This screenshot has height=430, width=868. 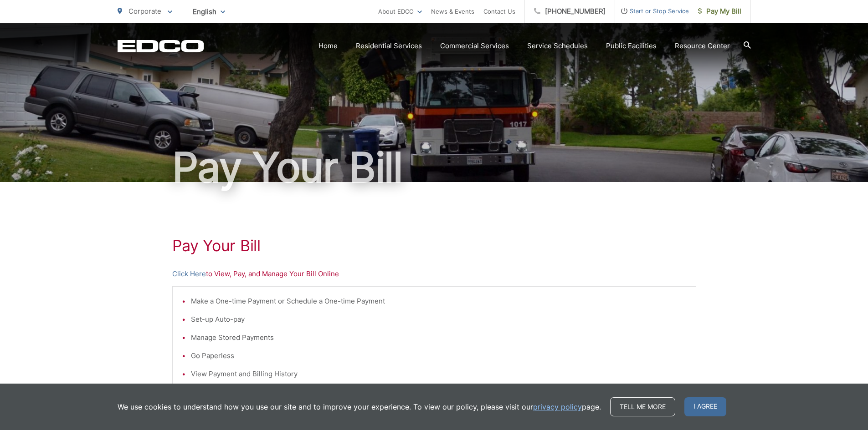 What do you see at coordinates (439, 374) in the screenshot?
I see `li: View Payment and Billing History` at bounding box center [439, 374].